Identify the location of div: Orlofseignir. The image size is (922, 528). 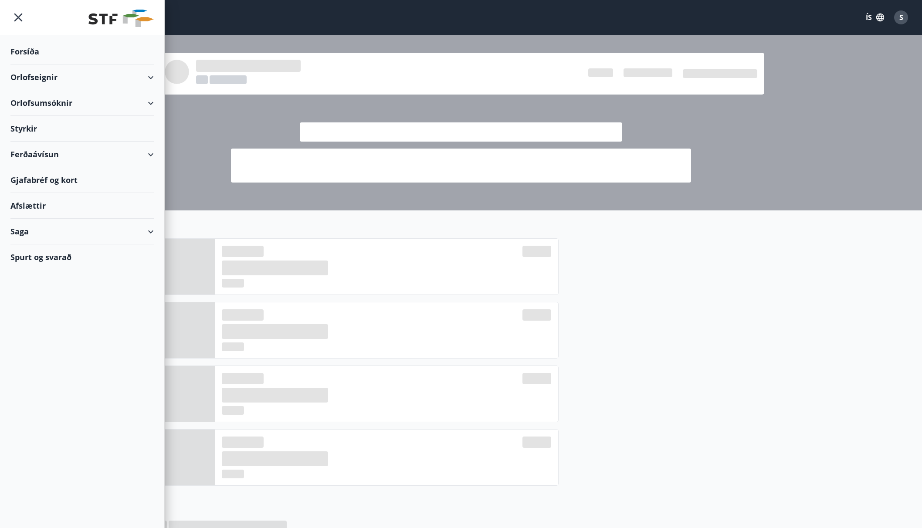
(82, 77).